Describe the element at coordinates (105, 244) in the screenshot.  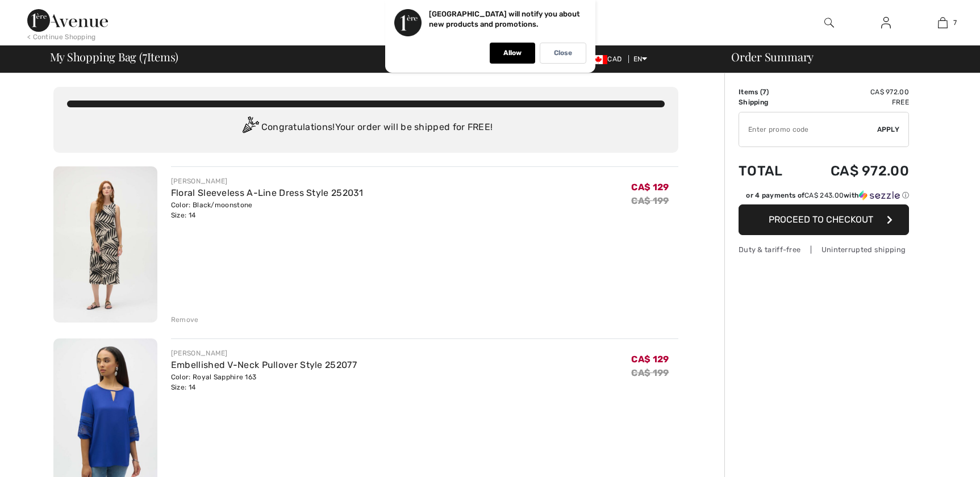
I see `img: Floral Sleeveless A-Line Dress Style 252031` at that location.